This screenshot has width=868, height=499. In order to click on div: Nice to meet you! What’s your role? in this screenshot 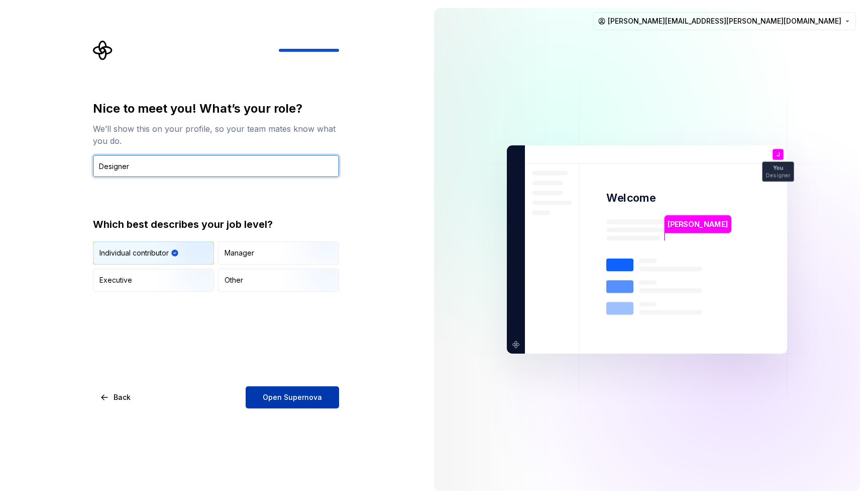, I will do `click(217, 109)`.